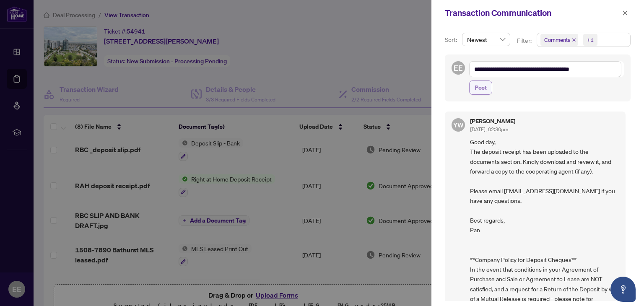 The height and width of the screenshot is (306, 644). I want to click on div: Transaction Communication, so click(532, 13).